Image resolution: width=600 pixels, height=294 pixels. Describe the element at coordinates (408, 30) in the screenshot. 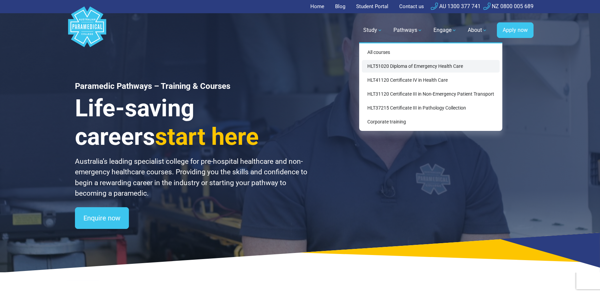

I see `a: Pathways` at that location.